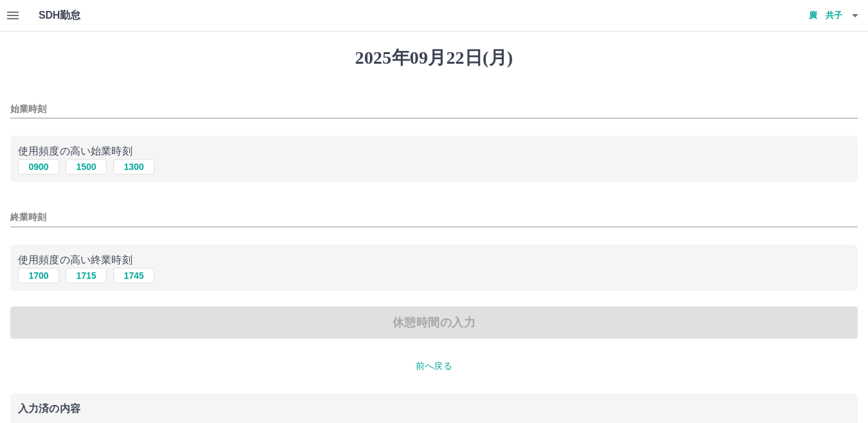  What do you see at coordinates (434, 151) in the screenshot?
I see `p: 使用頻度の高い始業時刻` at bounding box center [434, 151].